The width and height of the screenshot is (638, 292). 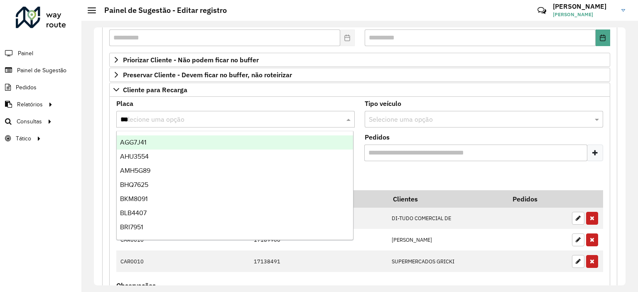 I want to click on span: Preservar Cliente - Devem ficar no buffer, não roteirizar, so click(x=207, y=75).